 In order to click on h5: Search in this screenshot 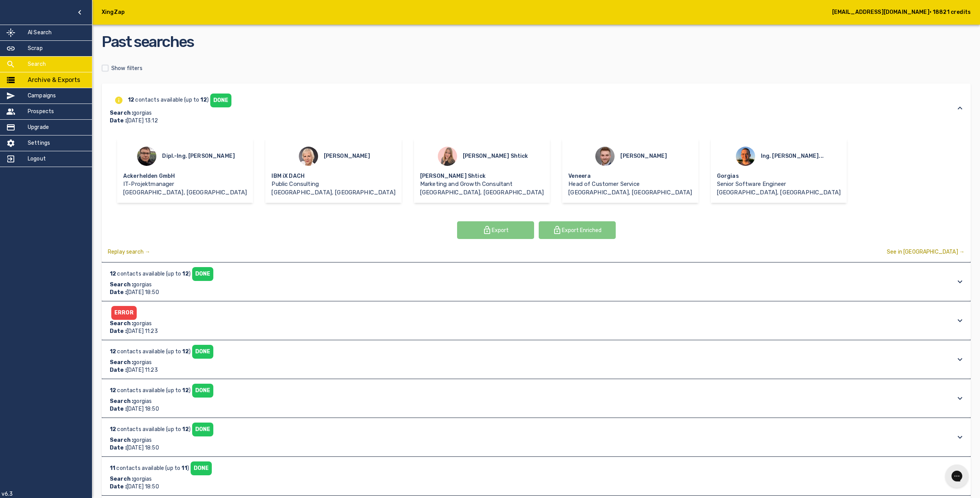, I will do `click(36, 64)`.